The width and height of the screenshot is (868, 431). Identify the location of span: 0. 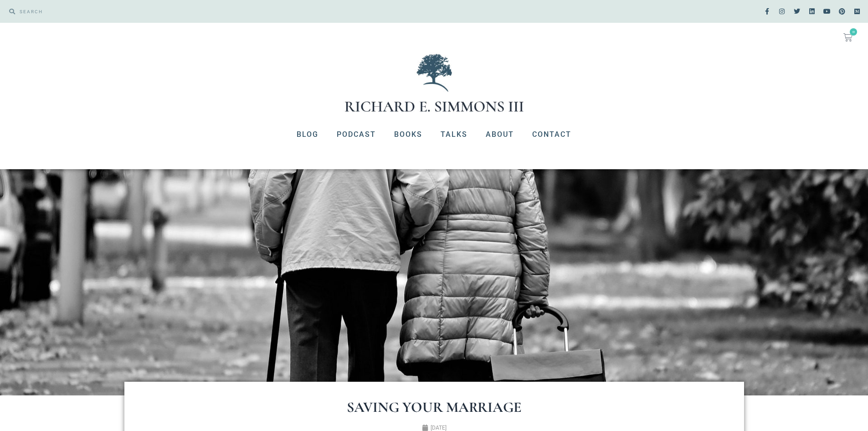
(854, 32).